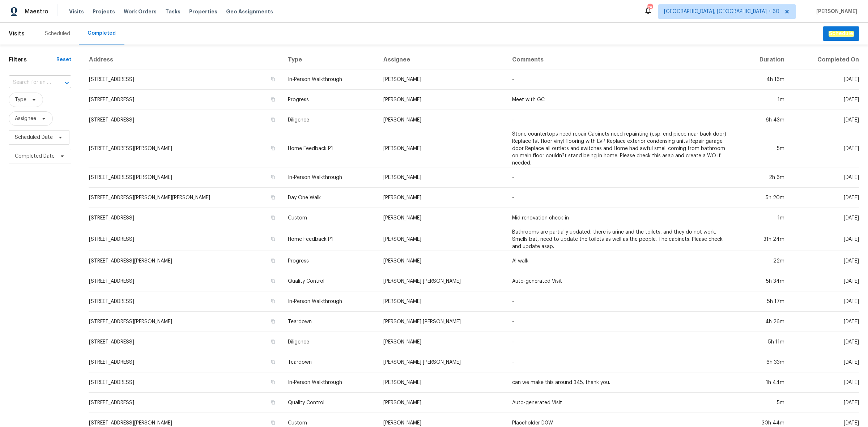 The width and height of the screenshot is (868, 427). I want to click on div: Completed, so click(102, 33).